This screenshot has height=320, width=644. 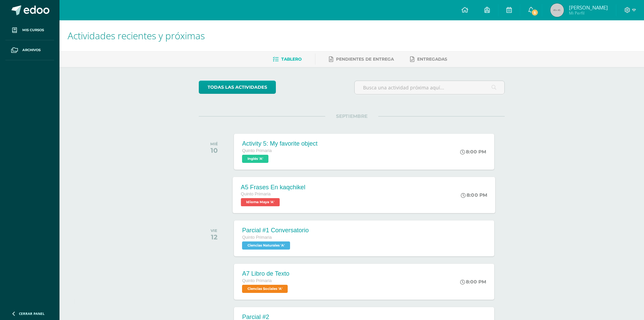 What do you see at coordinates (32, 314) in the screenshot?
I see `span: Cerrar panel` at bounding box center [32, 314].